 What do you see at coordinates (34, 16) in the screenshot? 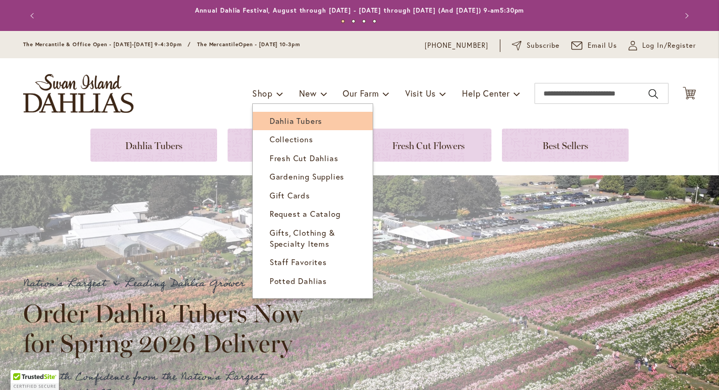
I see `button: Previous` at bounding box center [34, 16].